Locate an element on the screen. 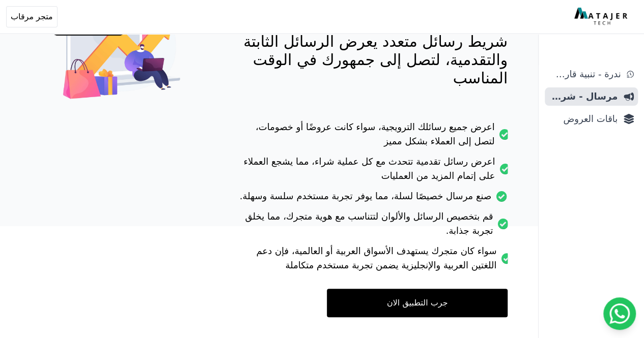 The width and height of the screenshot is (644, 338). li: قم بتخصيص الرسائل والألوان لتتناسب مع هوية متجرك، مما يخلق تجربة جذابة. is located at coordinates (372, 227).